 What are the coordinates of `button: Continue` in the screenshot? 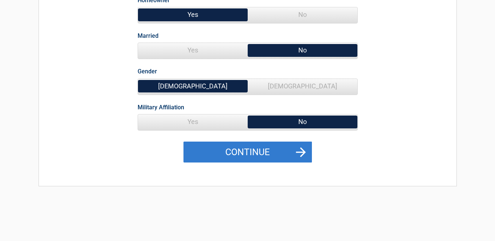 It's located at (248, 152).